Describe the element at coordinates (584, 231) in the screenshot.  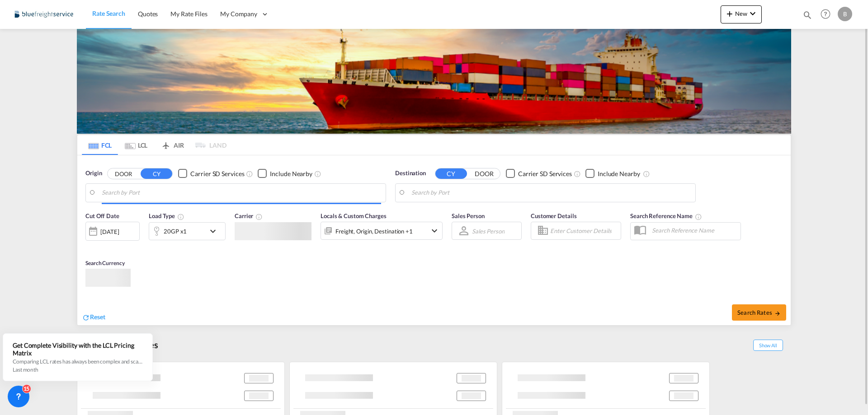
I see `input: Enter Customer Details` at that location.